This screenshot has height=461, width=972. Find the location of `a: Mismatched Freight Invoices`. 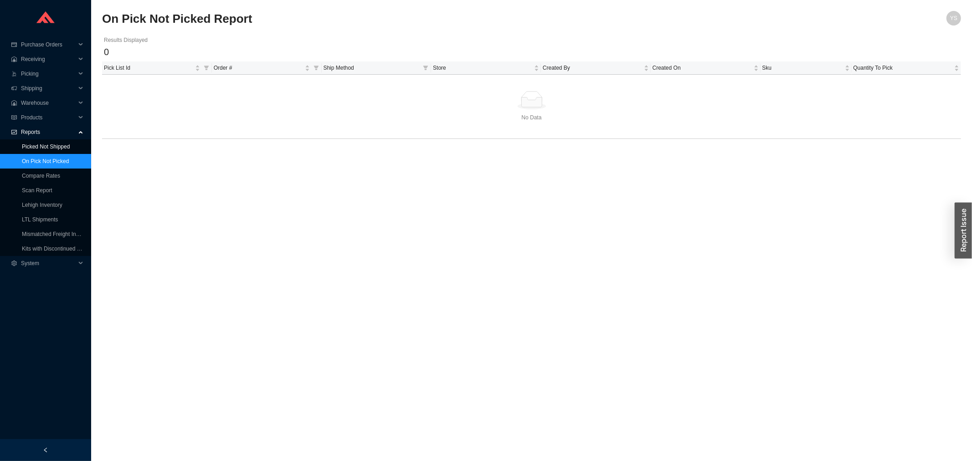

a: Mismatched Freight Invoices is located at coordinates (57, 234).